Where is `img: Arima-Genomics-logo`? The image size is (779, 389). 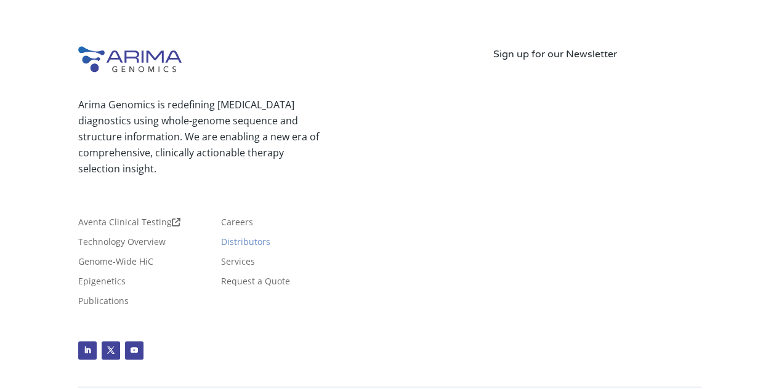 img: Arima-Genomics-logo is located at coordinates (130, 58).